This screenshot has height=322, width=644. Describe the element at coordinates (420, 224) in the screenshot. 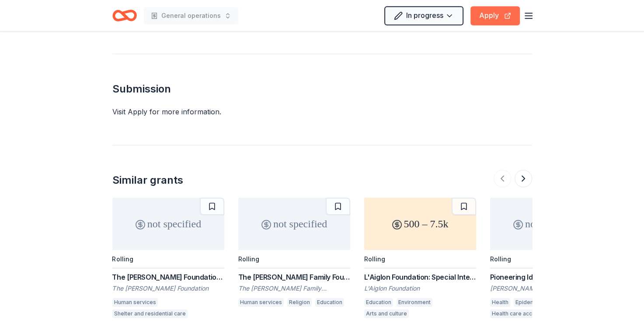

I see `div: 500 – 7.5k` at that location.